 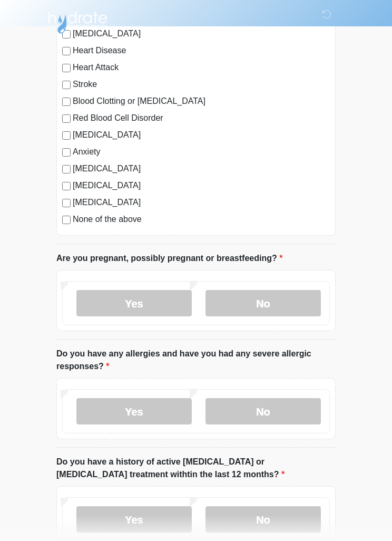 I want to click on label: Anxiety, so click(x=202, y=152).